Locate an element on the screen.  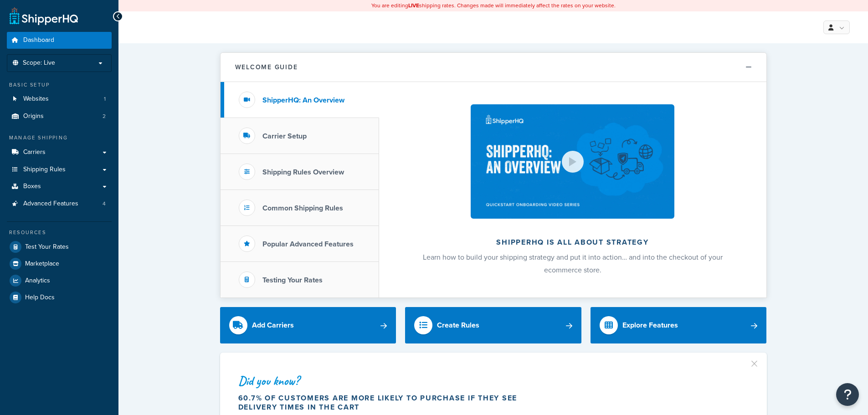
li: Marketplace is located at coordinates (59, 264).